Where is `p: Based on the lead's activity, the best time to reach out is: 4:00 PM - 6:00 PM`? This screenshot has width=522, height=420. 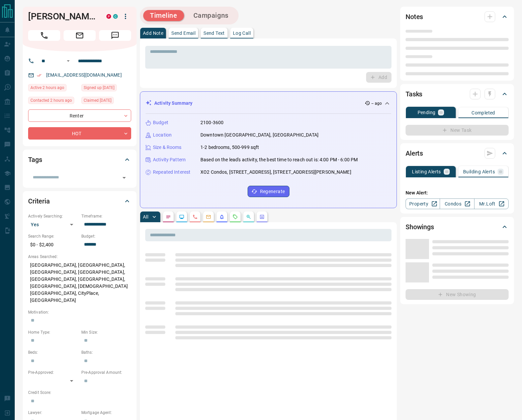 p: Based on the lead's activity, the best time to reach out is: 4:00 PM - 6:00 PM is located at coordinates (279, 160).